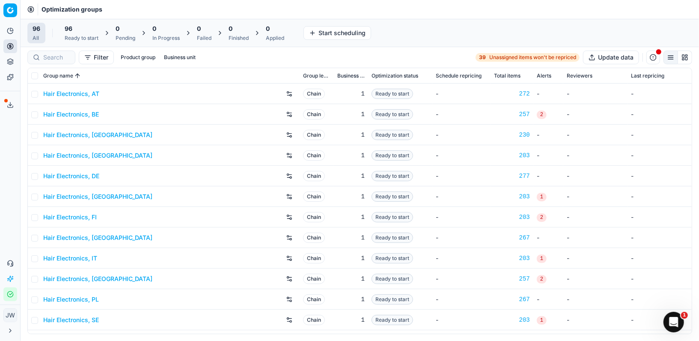  What do you see at coordinates (36, 38) in the screenshot?
I see `div: All` at bounding box center [36, 38].